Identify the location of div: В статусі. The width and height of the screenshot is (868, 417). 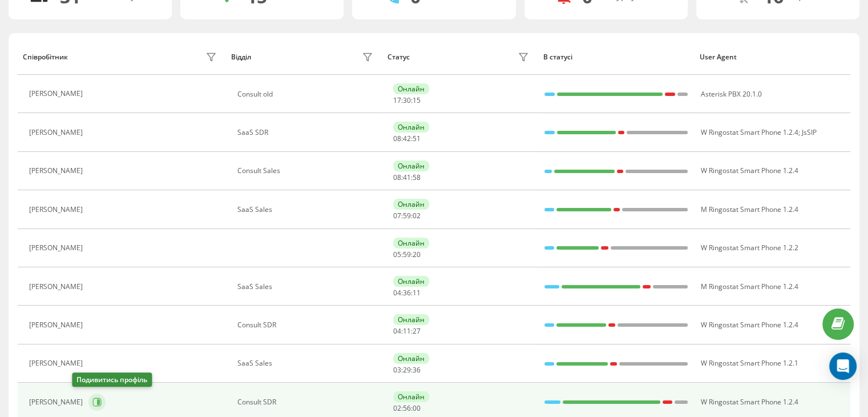
(616, 57).